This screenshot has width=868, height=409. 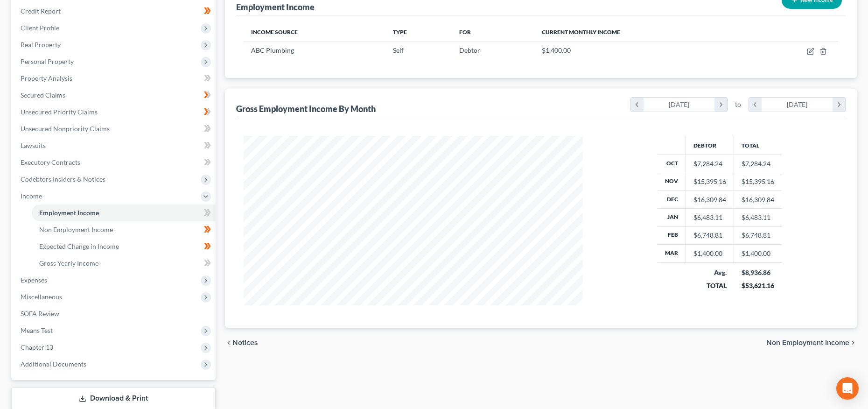 I want to click on span: ABC Plumbing, so click(x=273, y=50).